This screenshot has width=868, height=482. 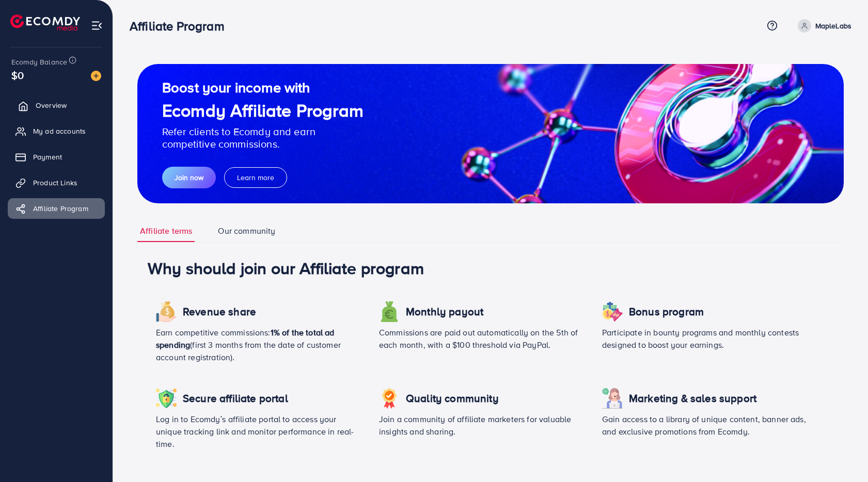 I want to click on p: MapleLabs, so click(x=834, y=25).